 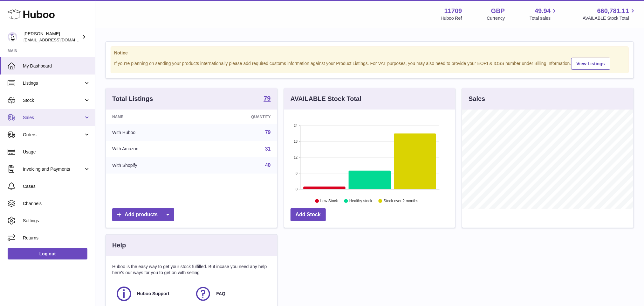 What do you see at coordinates (56, 238) in the screenshot?
I see `span: Returns` at bounding box center [56, 238].